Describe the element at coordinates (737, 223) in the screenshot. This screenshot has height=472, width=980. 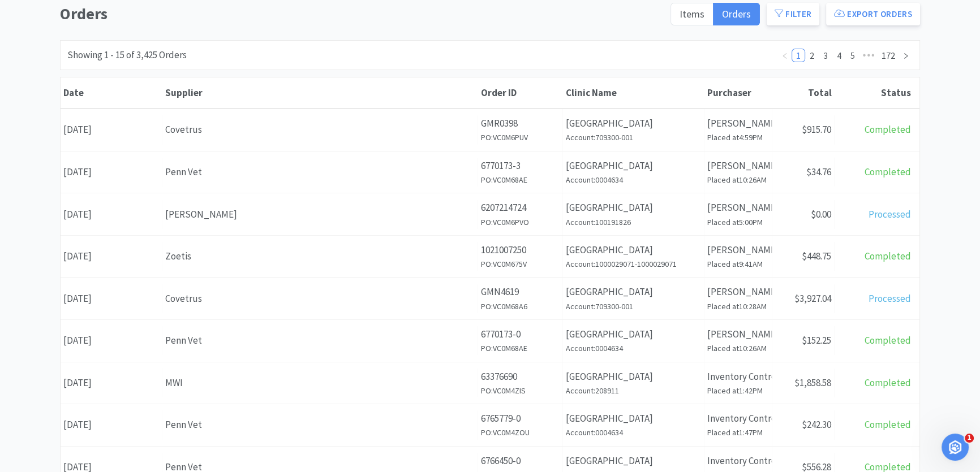
I see `h6: Placed at 5:00PM` at that location.